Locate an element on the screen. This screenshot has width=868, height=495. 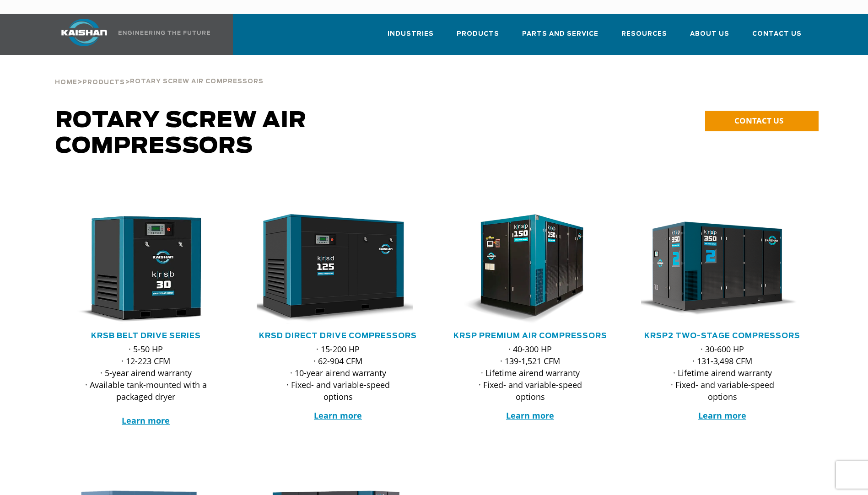
img: krsp350 is located at coordinates (716, 269).